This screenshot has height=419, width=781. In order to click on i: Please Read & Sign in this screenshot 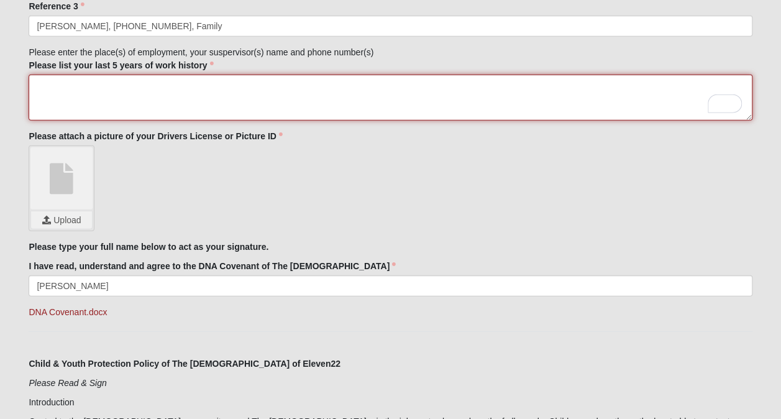, I will do `click(67, 383)`.